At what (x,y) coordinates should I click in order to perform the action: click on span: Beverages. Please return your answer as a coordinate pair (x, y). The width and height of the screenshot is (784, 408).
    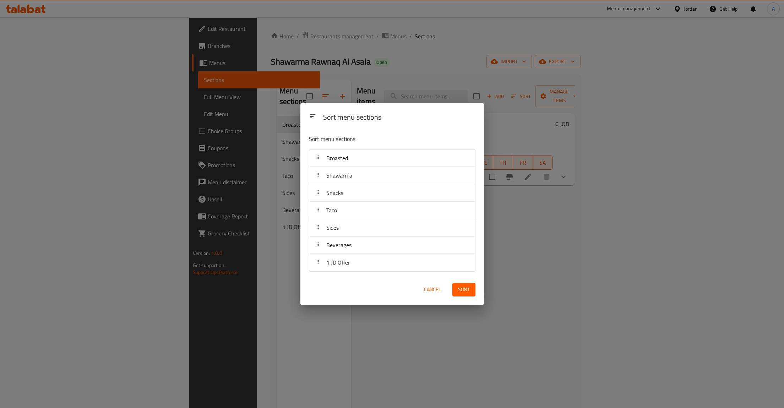
    Looking at the image, I should click on (339, 245).